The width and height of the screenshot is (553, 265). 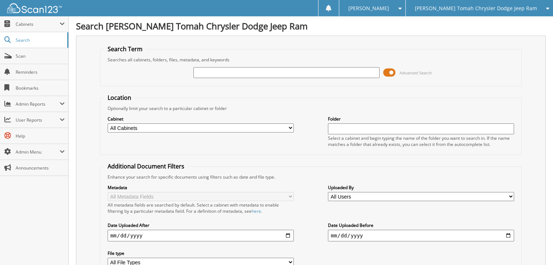 What do you see at coordinates (311, 177) in the screenshot?
I see `div: Enhance your search for specific documents using filters such as date and file type.` at bounding box center [311, 177].